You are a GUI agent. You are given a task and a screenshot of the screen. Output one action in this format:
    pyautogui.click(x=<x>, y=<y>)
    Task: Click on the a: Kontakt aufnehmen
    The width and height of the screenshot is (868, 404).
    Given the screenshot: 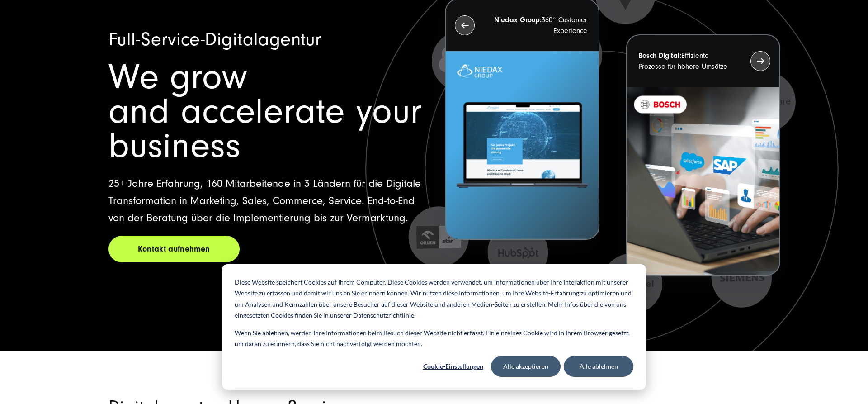 What is the action you would take?
    pyautogui.click(x=174, y=249)
    